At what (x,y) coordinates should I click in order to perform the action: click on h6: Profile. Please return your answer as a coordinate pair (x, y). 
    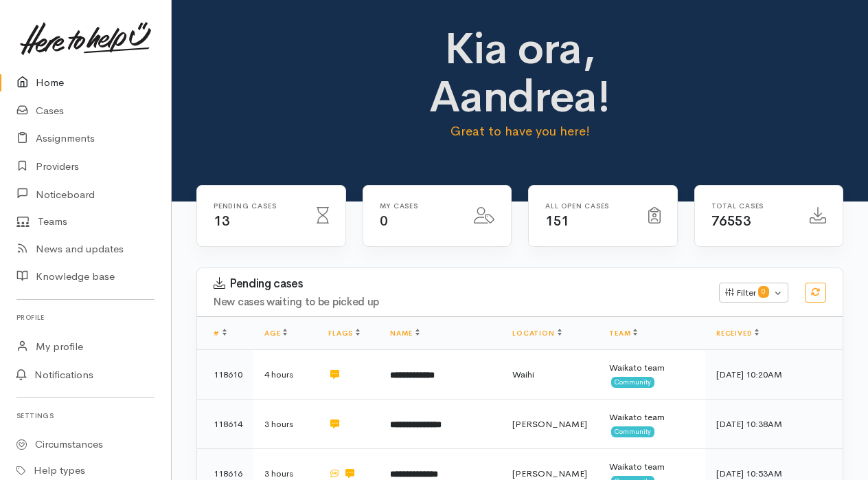
    Looking at the image, I should click on (86, 317).